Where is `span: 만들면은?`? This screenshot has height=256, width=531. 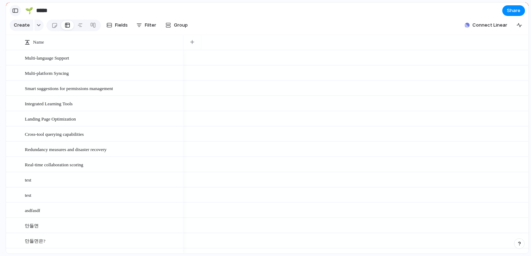
span: 만들면은? is located at coordinates (35, 241).